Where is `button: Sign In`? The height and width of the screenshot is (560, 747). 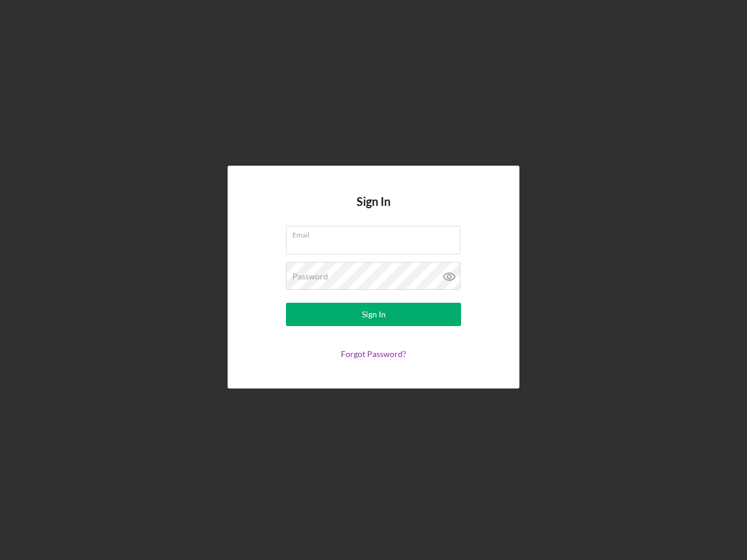 button: Sign In is located at coordinates (374, 314).